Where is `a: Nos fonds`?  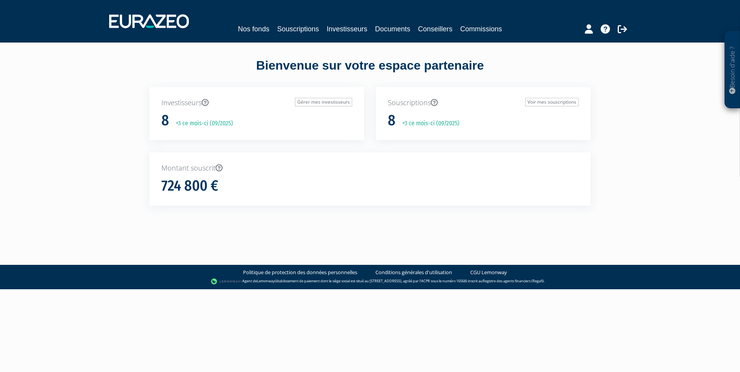 a: Nos fonds is located at coordinates (253, 29).